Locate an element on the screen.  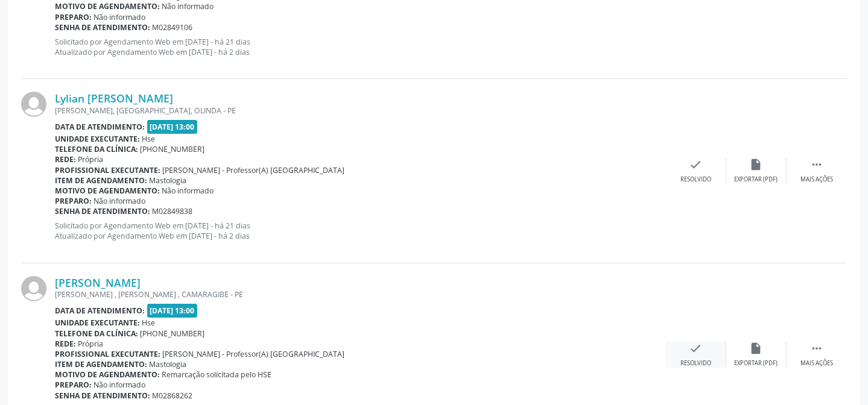
span: M02849106 is located at coordinates (172, 27).